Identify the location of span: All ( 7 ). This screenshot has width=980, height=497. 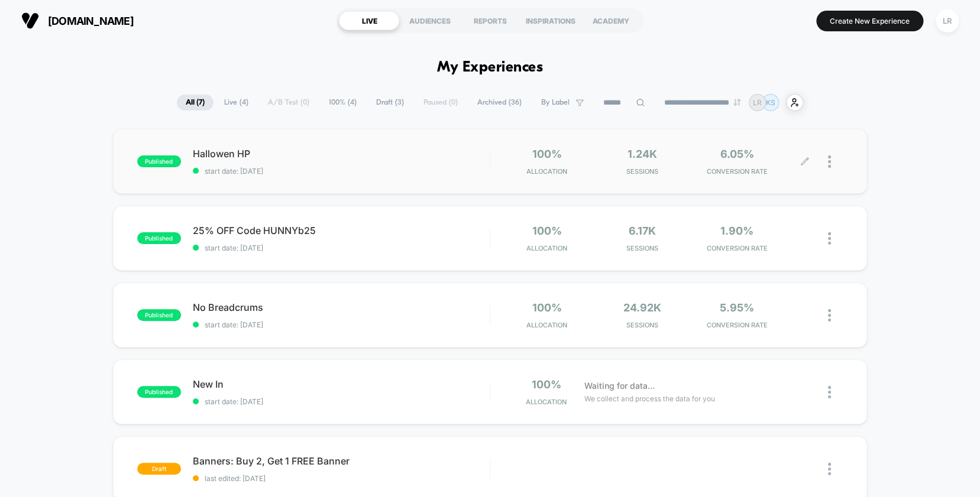
(195, 103).